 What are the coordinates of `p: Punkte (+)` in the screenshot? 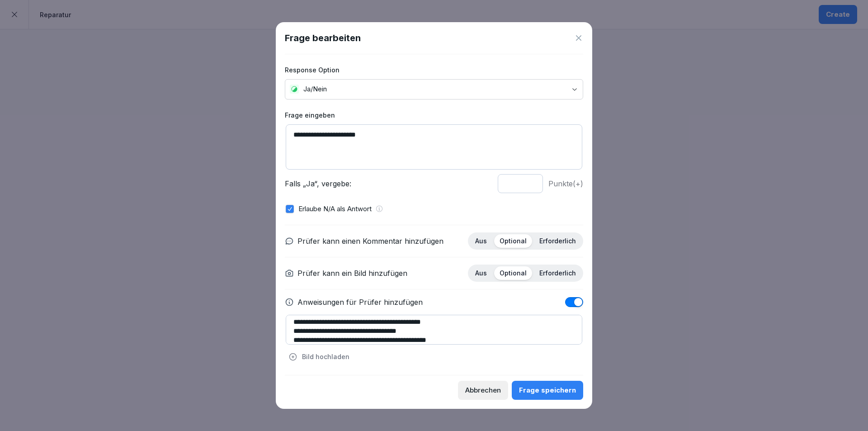 It's located at (566, 184).